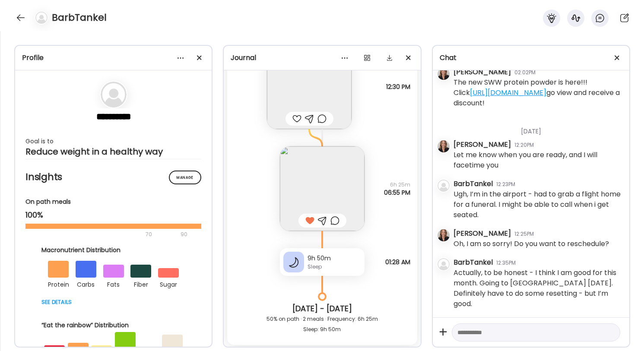 This screenshot has height=351, width=644. What do you see at coordinates (334, 258) in the screenshot?
I see `div: 9h 50m` at bounding box center [334, 258].